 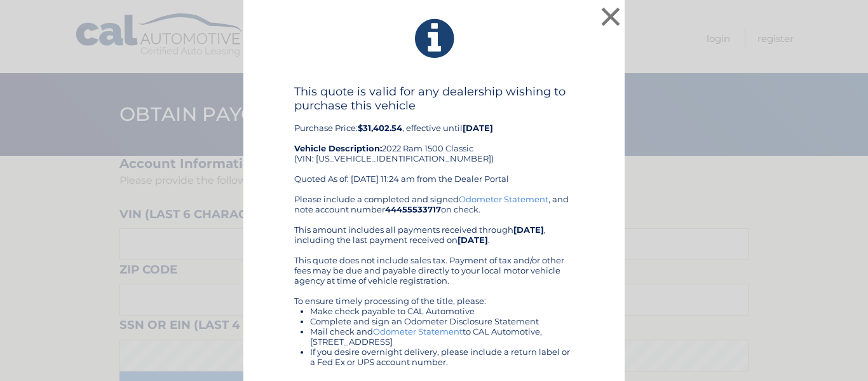 What do you see at coordinates (380, 128) in the screenshot?
I see `b: $31,402.54` at bounding box center [380, 128].